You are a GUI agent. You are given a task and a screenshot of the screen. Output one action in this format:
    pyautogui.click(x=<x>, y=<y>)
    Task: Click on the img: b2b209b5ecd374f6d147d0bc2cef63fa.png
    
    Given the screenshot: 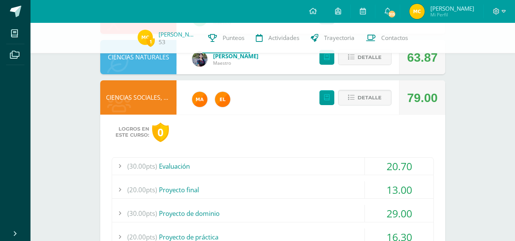 What is the action you would take?
    pyautogui.click(x=200, y=59)
    